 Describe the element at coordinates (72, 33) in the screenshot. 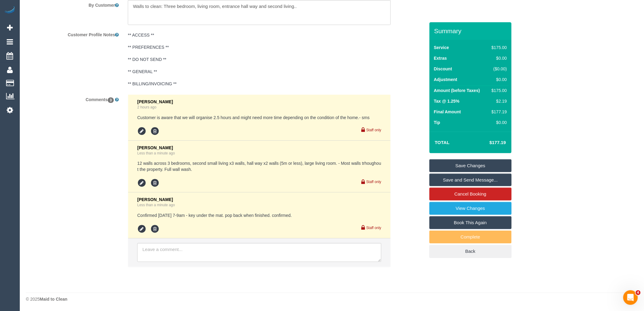

I see `label: Customer Profile Notes` at that location.